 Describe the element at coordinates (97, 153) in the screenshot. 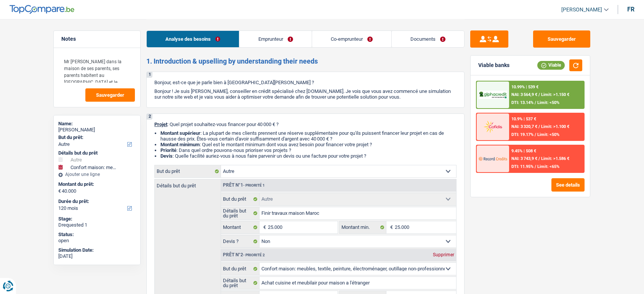

I see `div: Détails but du prêt` at that location.